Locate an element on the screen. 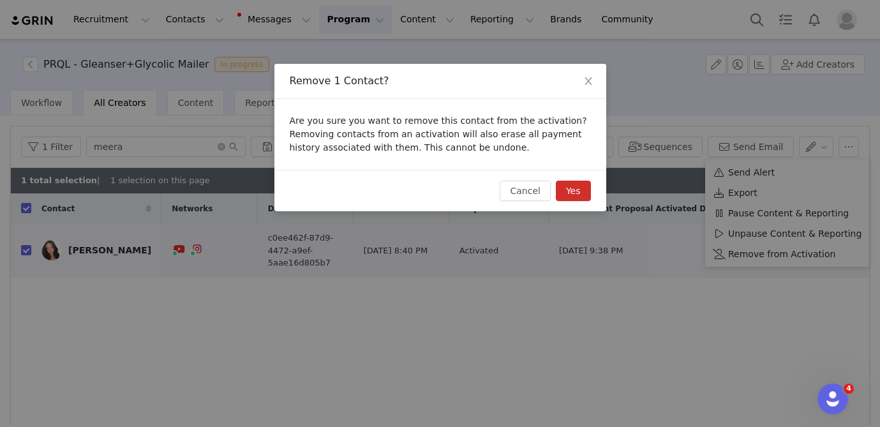 The height and width of the screenshot is (427, 880). button: Cancel is located at coordinates (525, 191).